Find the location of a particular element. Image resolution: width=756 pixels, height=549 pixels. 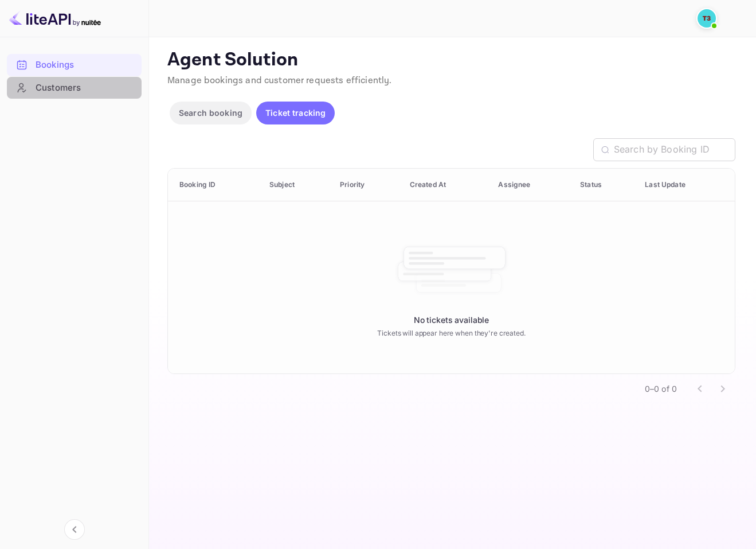

a: Bookings is located at coordinates (74, 64).